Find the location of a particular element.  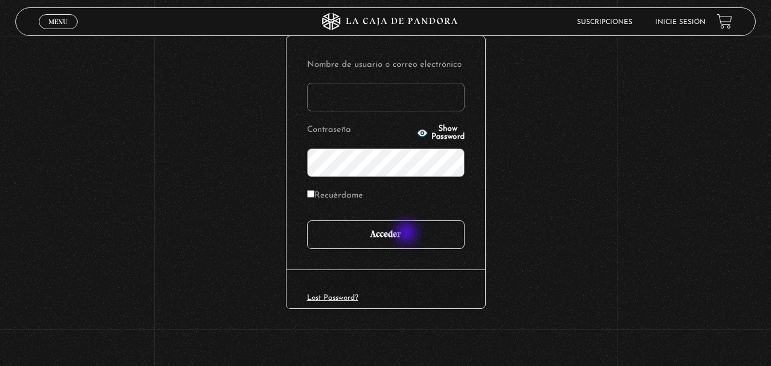

span: Cerrar is located at coordinates (58, 32).